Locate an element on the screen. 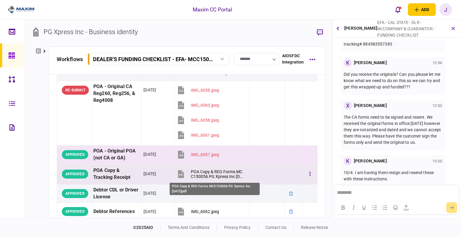  a: contact us is located at coordinates (276, 228).